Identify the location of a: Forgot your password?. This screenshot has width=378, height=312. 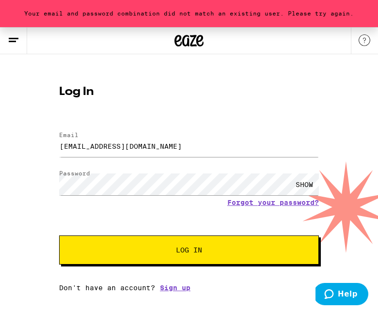
(273, 202).